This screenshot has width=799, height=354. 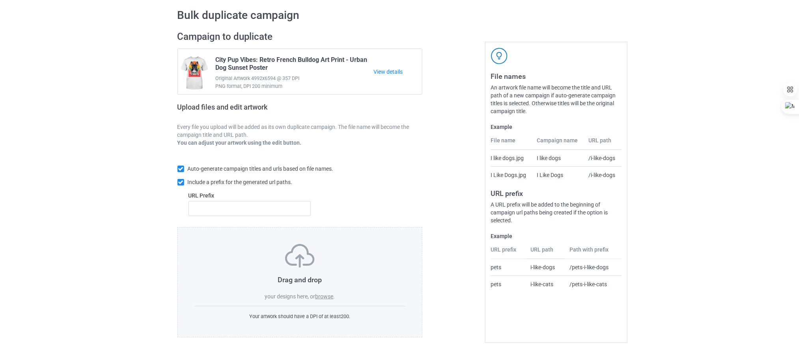 What do you see at coordinates (558, 175) in the screenshot?
I see `td: I Like Dogs` at bounding box center [558, 175].